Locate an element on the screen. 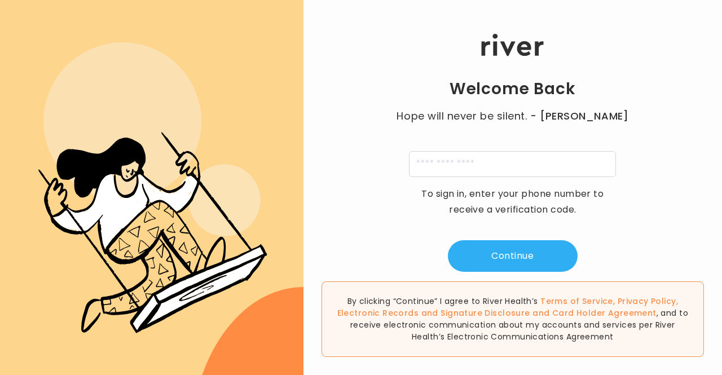 The width and height of the screenshot is (722, 375). span: , and to receive electronic communication about my accounts and services per River Health’s Elect... is located at coordinates (519, 325).